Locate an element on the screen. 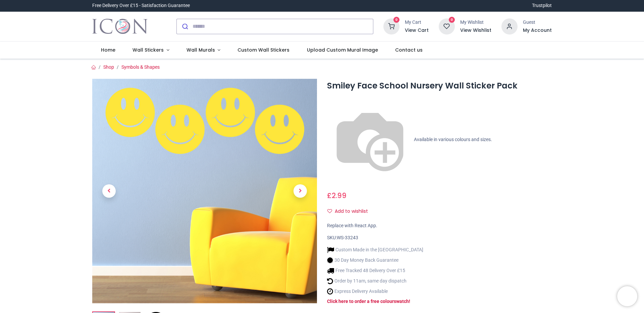  li: Order by 11am, same day dispatch is located at coordinates (375, 281).